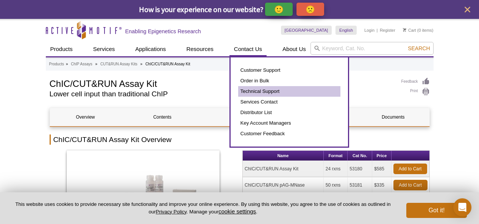 This screenshot has height=224, width=479. Describe the element at coordinates (289, 81) in the screenshot. I see `a: Order in Bulk` at that location.